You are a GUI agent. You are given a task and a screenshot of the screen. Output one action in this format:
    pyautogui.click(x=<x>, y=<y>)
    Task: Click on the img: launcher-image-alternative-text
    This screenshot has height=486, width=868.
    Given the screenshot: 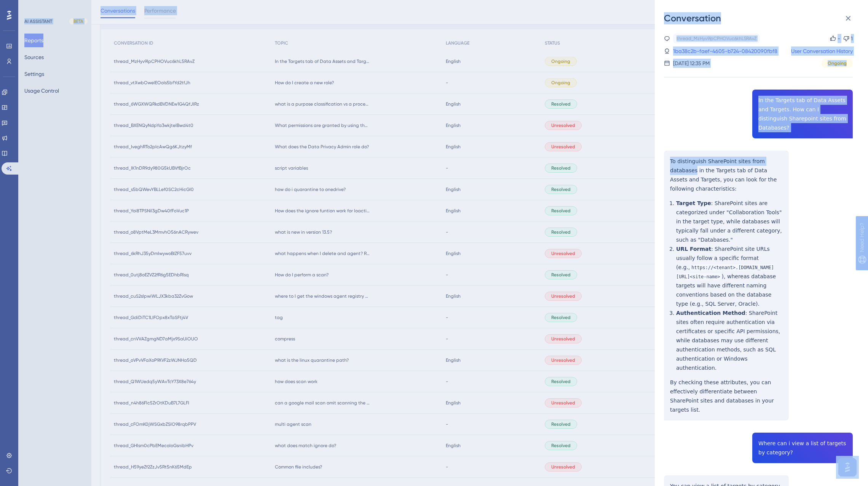 What is the action you would take?
    pyautogui.click(x=11, y=11)
    